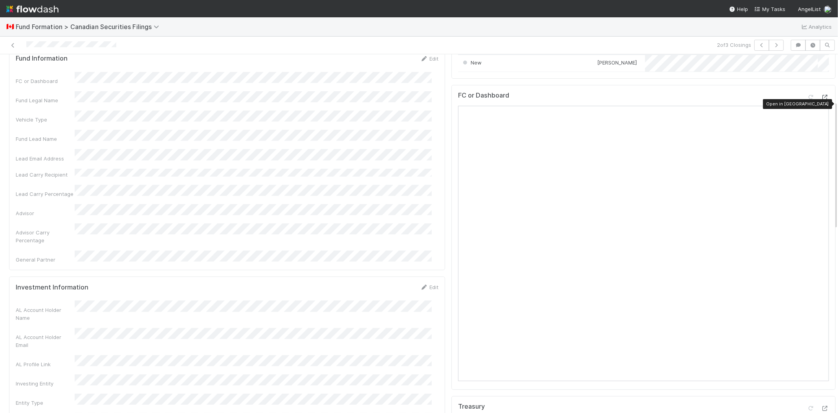 The image size is (838, 413). What do you see at coordinates (472, 63) in the screenshot?
I see `div: New` at bounding box center [472, 63].